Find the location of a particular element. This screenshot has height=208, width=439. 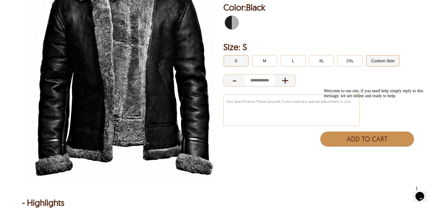

button: Click to select XL is located at coordinates (322, 61).